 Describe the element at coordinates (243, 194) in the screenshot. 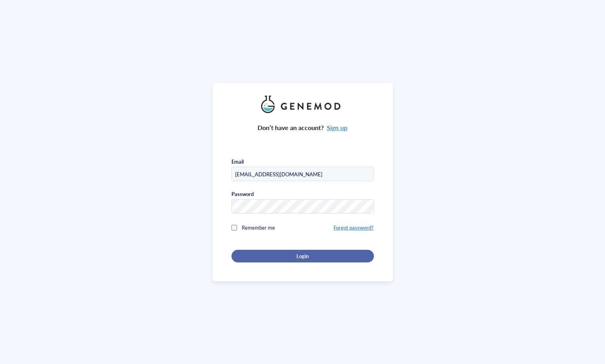

I see `div: Password` at that location.